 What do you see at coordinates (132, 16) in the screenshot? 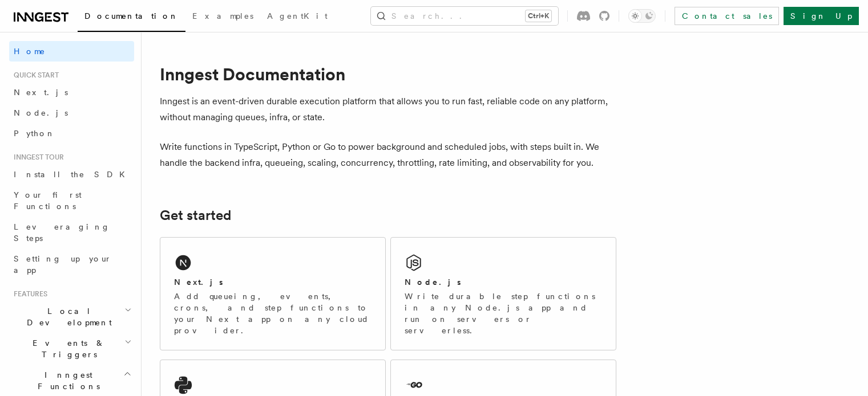
I see `span: Documentation` at bounding box center [132, 16].